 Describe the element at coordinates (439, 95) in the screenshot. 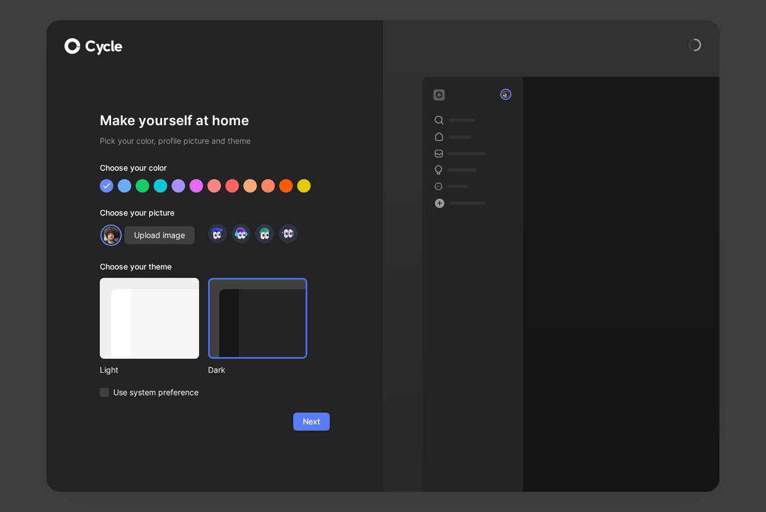

I see `img: workspace-default-logo-wX5zAyuM.png` at that location.